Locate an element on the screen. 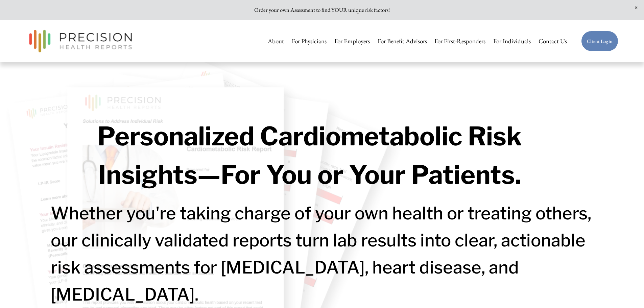 This screenshot has height=308, width=644. a: Contact Us is located at coordinates (553, 41).